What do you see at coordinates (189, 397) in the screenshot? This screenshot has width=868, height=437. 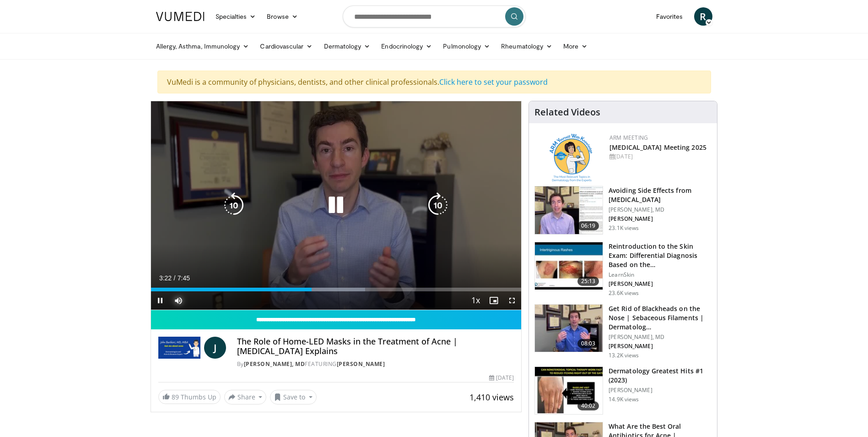 I see `a: 89 Thumbs Up` at bounding box center [189, 397].